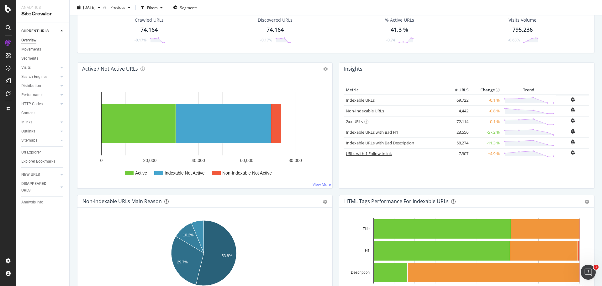  What do you see at coordinates (326, 69) in the screenshot?
I see `i: Options` at bounding box center [326, 69].